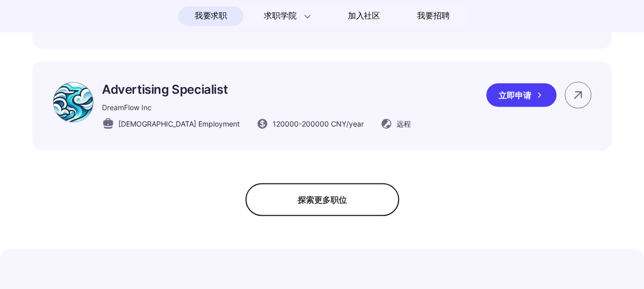 Image resolution: width=644 pixels, height=289 pixels. I want to click on div: 探索更多职位, so click(322, 199).